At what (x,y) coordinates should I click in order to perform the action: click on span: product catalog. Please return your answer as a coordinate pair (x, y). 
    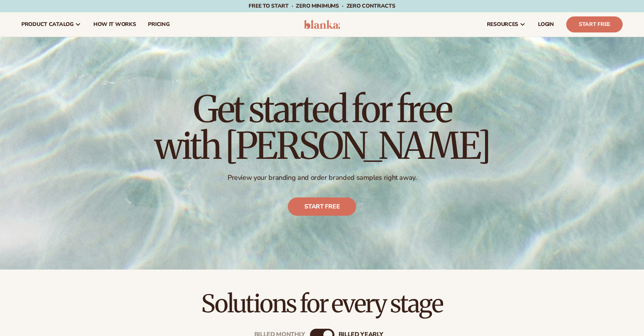
    Looking at the image, I should click on (47, 24).